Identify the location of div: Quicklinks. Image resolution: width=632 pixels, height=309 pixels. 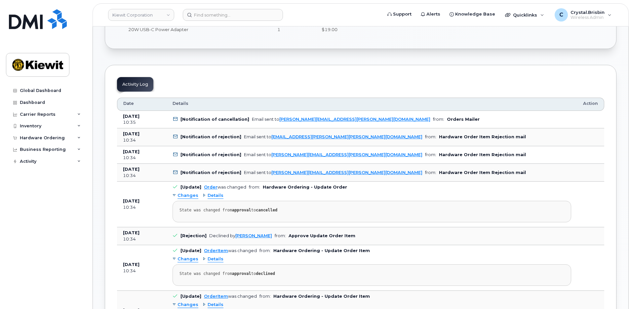
(525, 15).